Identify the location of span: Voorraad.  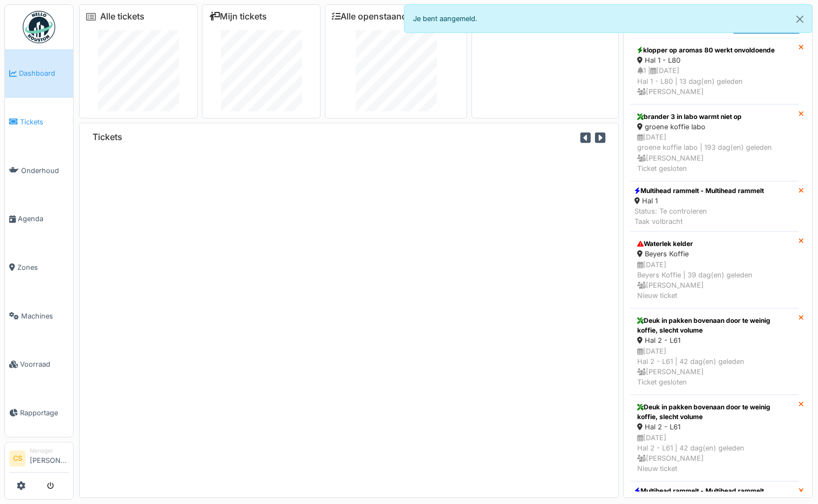
(44, 364).